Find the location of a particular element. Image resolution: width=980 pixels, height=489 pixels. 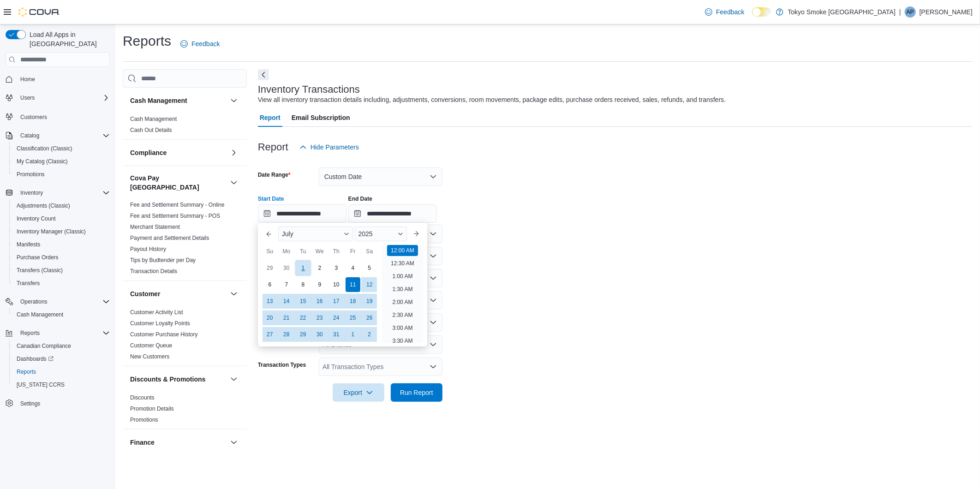

span: Inventory is located at coordinates (31, 193).